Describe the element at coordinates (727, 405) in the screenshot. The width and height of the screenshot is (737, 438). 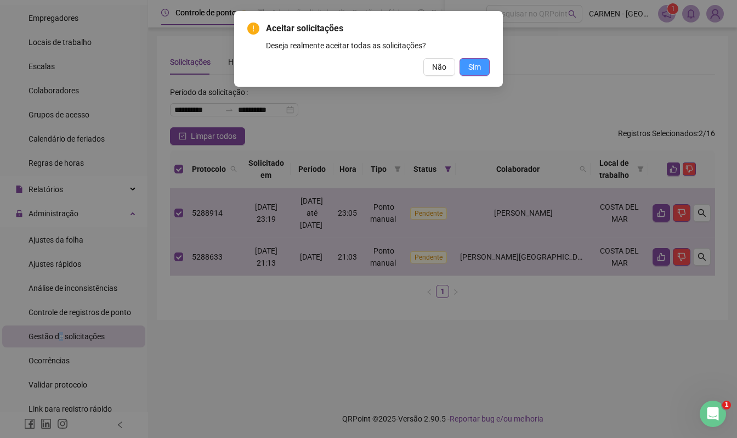
I see `span: 1` at that location.